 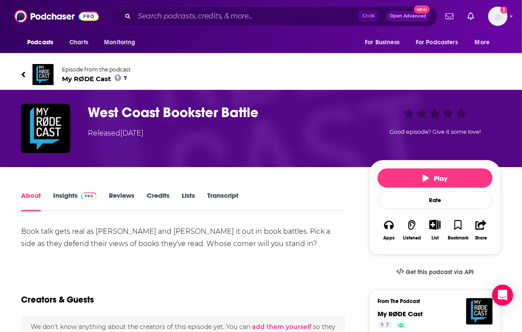 I want to click on button: Show profile menu, so click(x=498, y=16).